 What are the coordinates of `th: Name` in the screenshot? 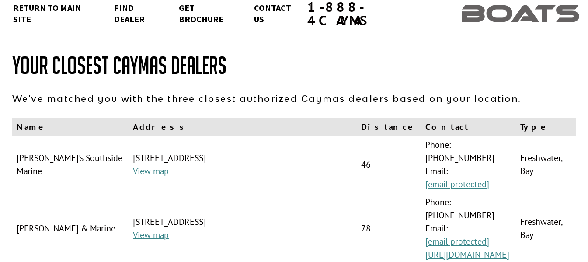 It's located at (70, 127).